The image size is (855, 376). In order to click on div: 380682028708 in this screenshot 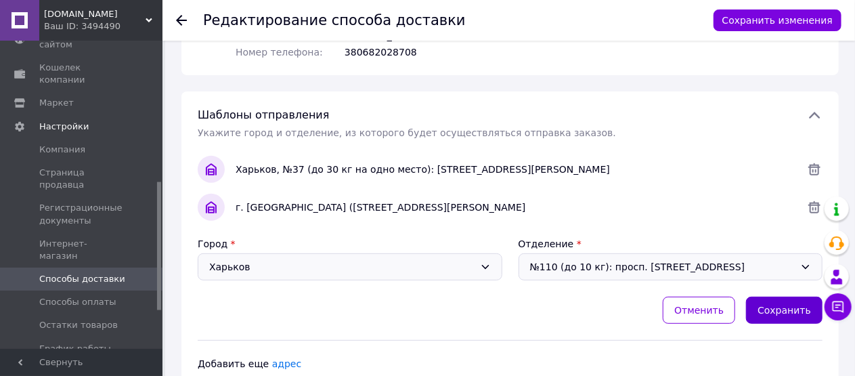, I will do `click(380, 52)`.